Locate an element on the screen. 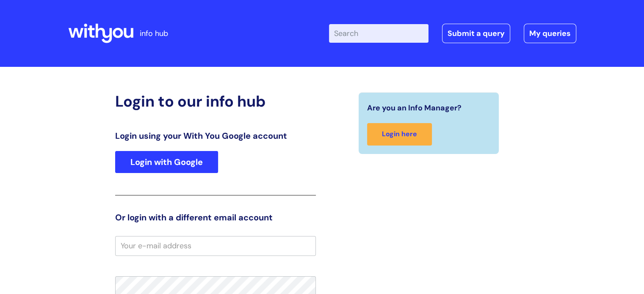 The image size is (644, 294). input: Search is located at coordinates (378, 33).